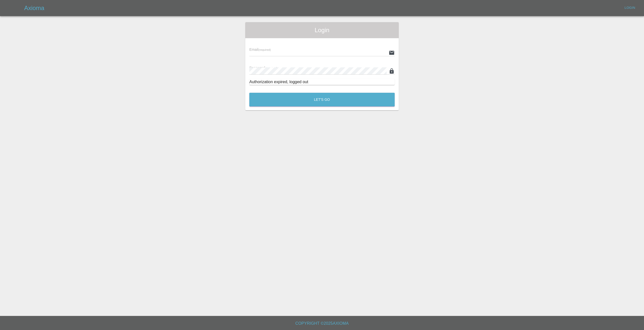 The image size is (644, 330). Describe the element at coordinates (322, 82) in the screenshot. I see `div: Authorization expired, logged out` at that location.